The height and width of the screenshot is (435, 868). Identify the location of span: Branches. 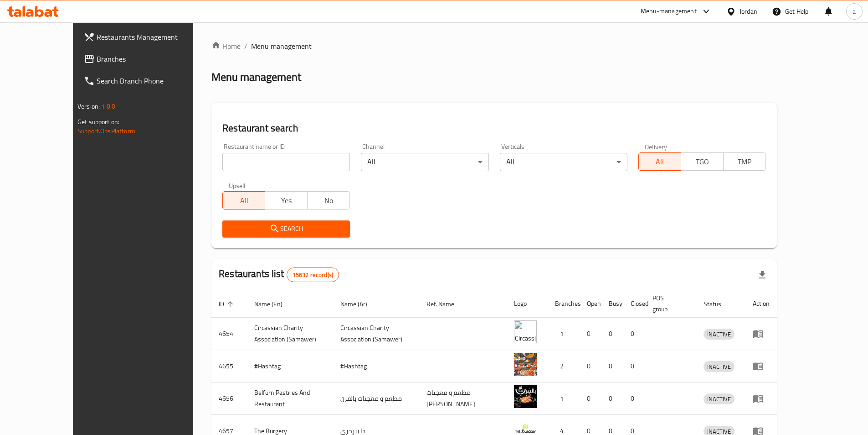
(154, 59).